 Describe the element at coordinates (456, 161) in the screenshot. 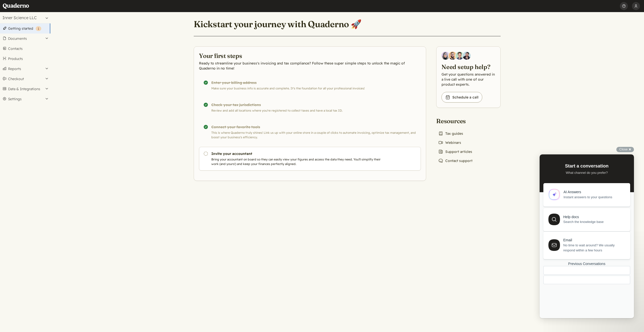

I see `a: Contact support` at that location.